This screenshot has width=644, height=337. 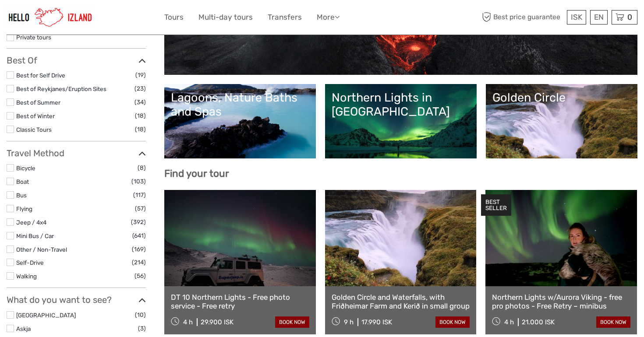 What do you see at coordinates (76, 153) in the screenshot?
I see `h3: Travel Method` at bounding box center [76, 153].